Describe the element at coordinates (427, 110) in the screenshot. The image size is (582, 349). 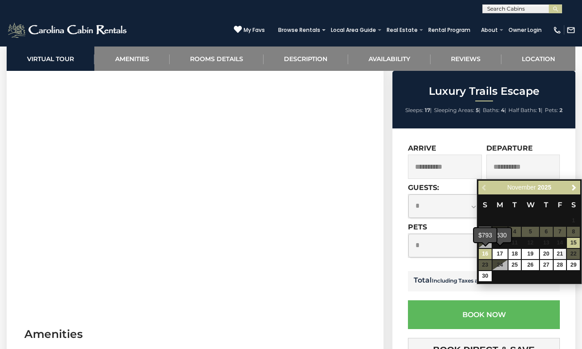
I see `strong: 17` at that location.